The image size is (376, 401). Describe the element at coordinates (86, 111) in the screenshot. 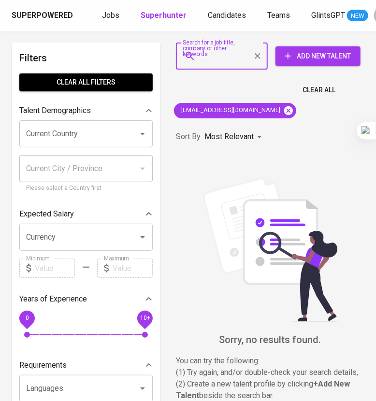

I see `div: Talent Demographics` at that location.